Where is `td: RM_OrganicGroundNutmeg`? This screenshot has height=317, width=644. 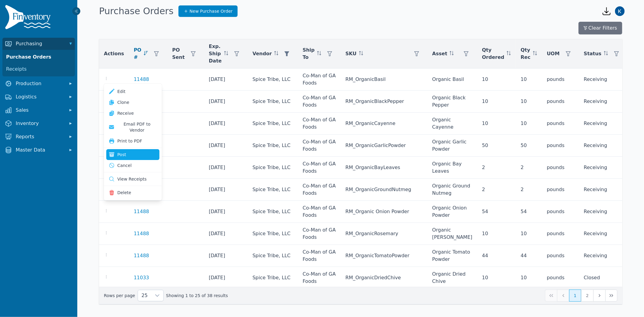
td: RM_OrganicGroundNutmeg is located at coordinates (384, 189).